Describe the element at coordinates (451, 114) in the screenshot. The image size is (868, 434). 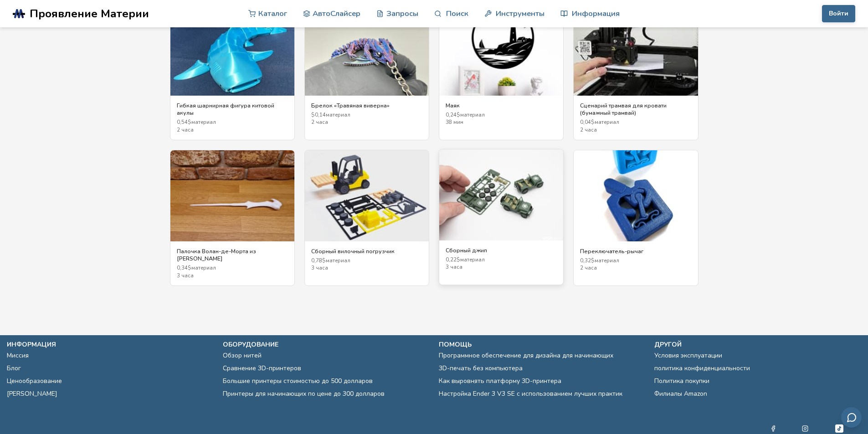
I see `font: 0,24` at that location.